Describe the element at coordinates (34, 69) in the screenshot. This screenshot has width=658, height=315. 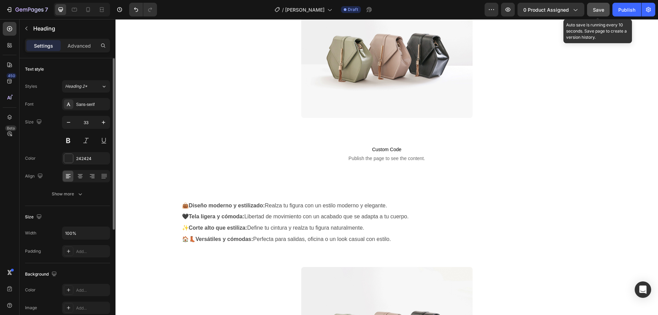
I see `div: Text style` at that location.